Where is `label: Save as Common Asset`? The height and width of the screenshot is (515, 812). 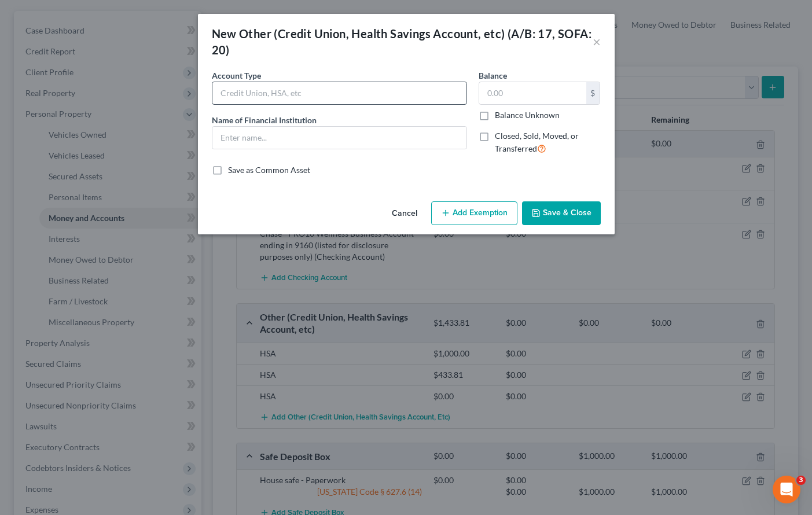 label: Save as Common Asset is located at coordinates (269, 170).